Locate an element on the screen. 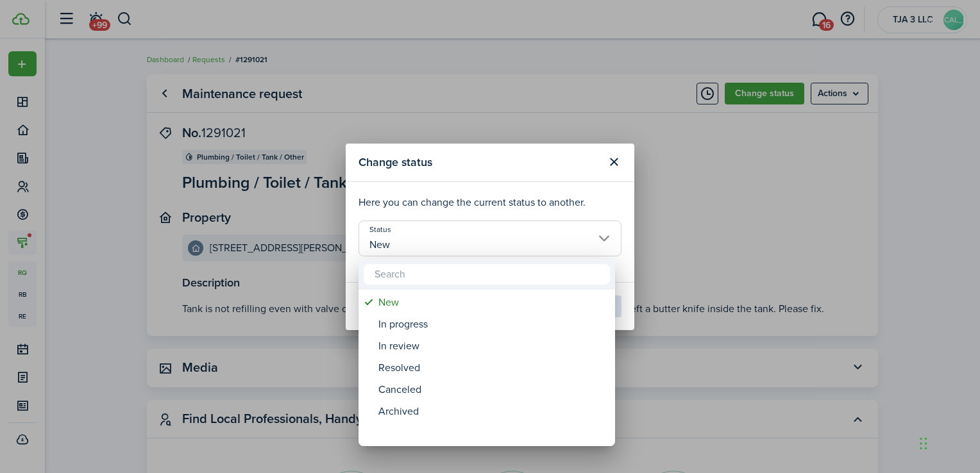 The width and height of the screenshot is (980, 473). div: Resolved is located at coordinates (492, 368).